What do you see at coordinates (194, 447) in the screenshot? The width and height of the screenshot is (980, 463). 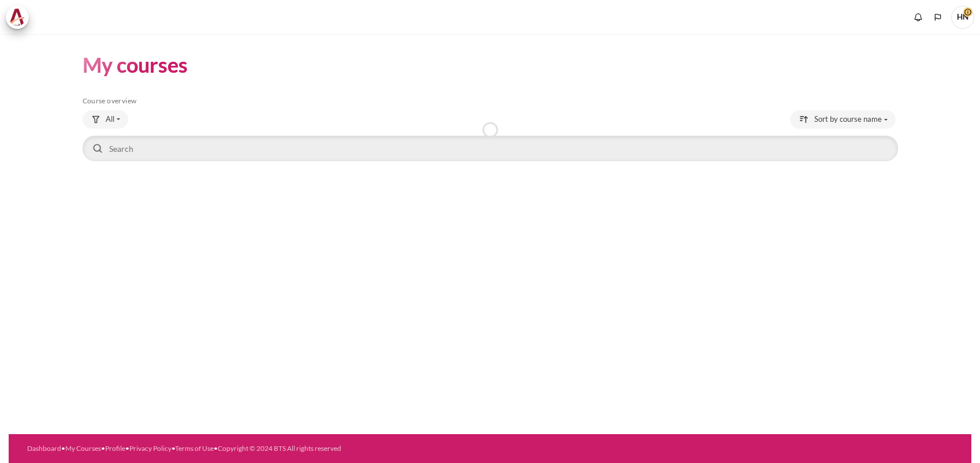 I see `a: Terms of Use` at bounding box center [194, 447].